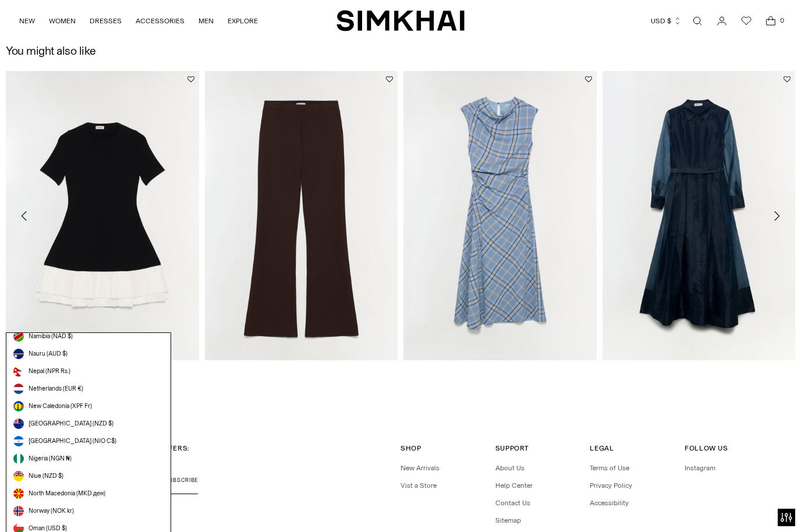 This screenshot has height=532, width=801. Describe the element at coordinates (514, 486) in the screenshot. I see `a: Help Center` at that location.